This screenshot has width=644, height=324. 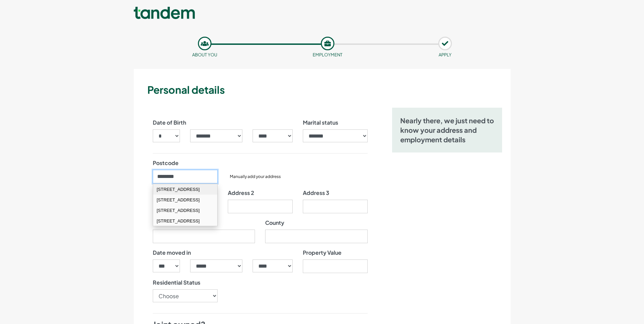 What do you see at coordinates (241, 193) in the screenshot?
I see `label: Address 2` at bounding box center [241, 193].